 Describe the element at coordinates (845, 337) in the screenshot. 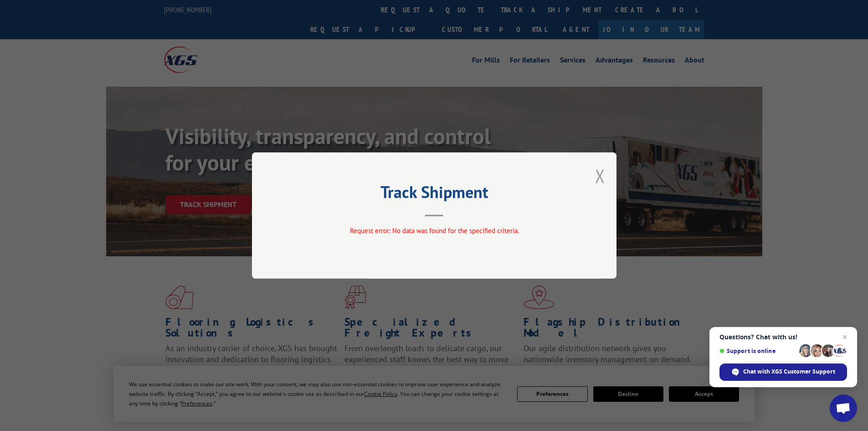

I see `span: Close chat` at that location.